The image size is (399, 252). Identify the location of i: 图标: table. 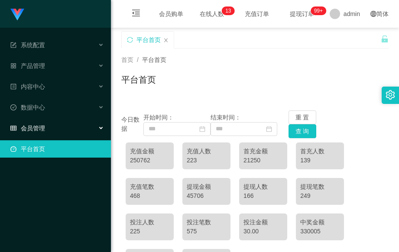
(13, 128).